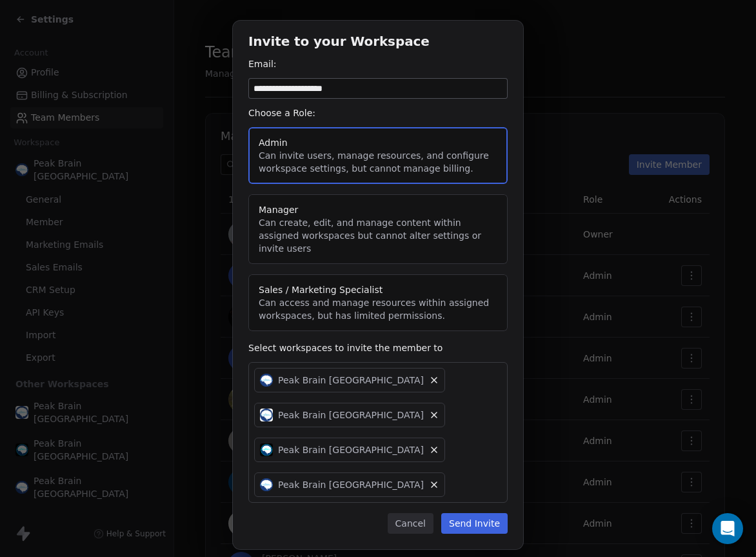 This screenshot has height=557, width=756. What do you see at coordinates (378, 64) in the screenshot?
I see `div: Email:` at bounding box center [378, 64].